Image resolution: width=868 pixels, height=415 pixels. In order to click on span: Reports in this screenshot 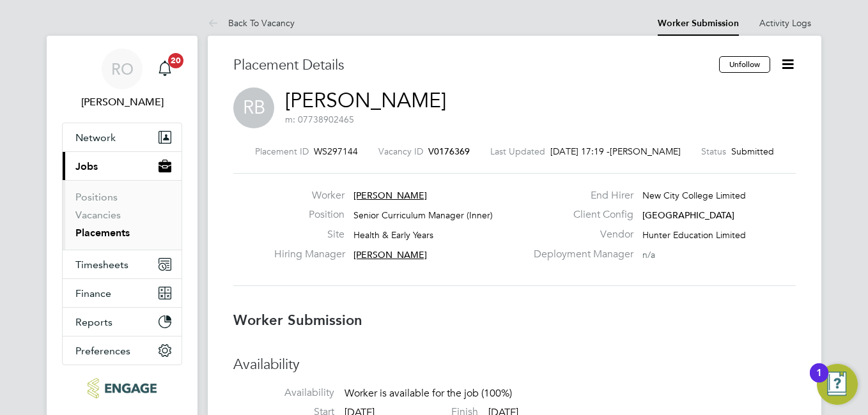, I will do `click(94, 322)`.